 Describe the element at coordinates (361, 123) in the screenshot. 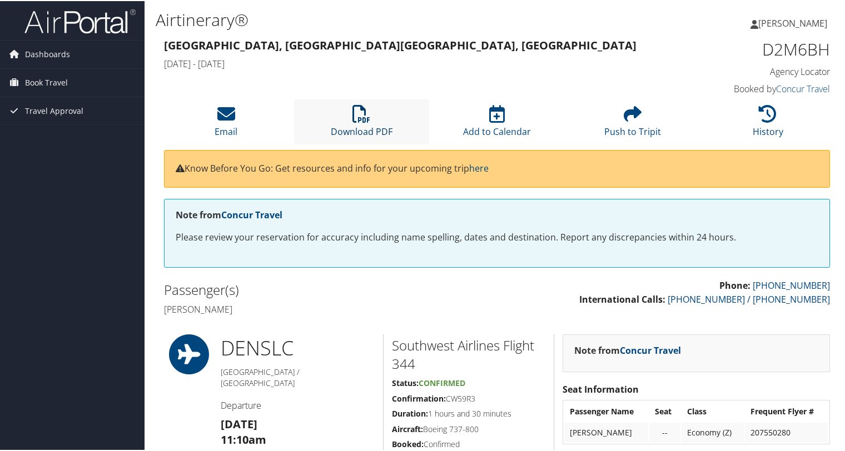

I see `a: Download PDF` at that location.